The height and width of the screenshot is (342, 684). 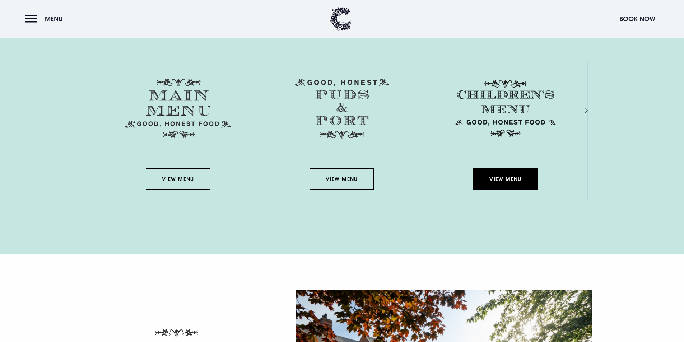 I want to click on img: Childrens Menu 1, so click(x=505, y=108).